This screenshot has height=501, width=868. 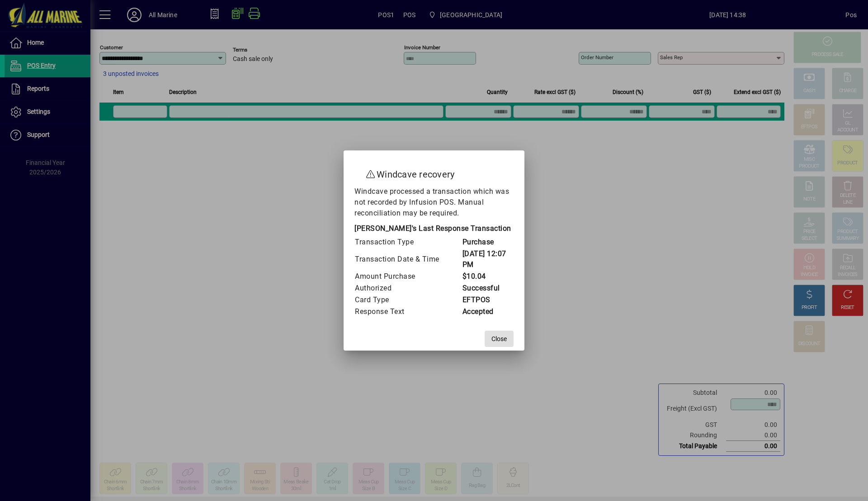 I want to click on td: Authorized, so click(x=408, y=288).